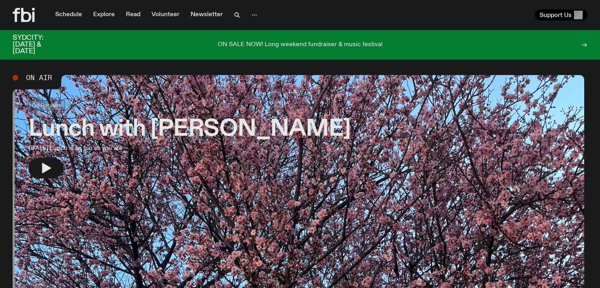 The height and width of the screenshot is (288, 600). What do you see at coordinates (207, 15) in the screenshot?
I see `a: Newsletter` at bounding box center [207, 15].